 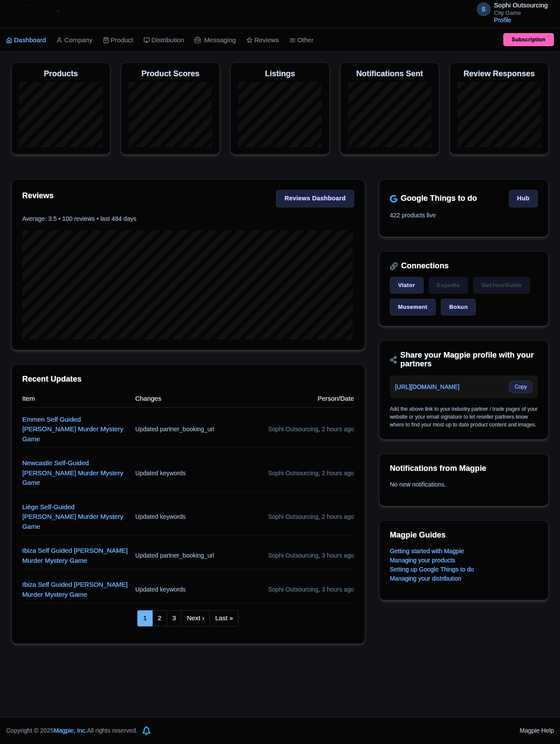 I want to click on a: Getting started with Magpie, so click(x=427, y=551).